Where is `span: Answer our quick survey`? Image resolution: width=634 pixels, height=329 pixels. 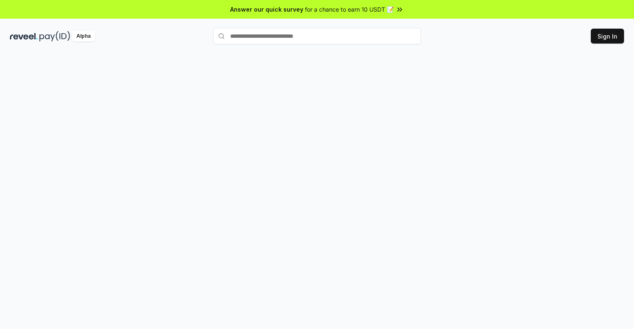
span: Answer our quick survey is located at coordinates (267, 9).